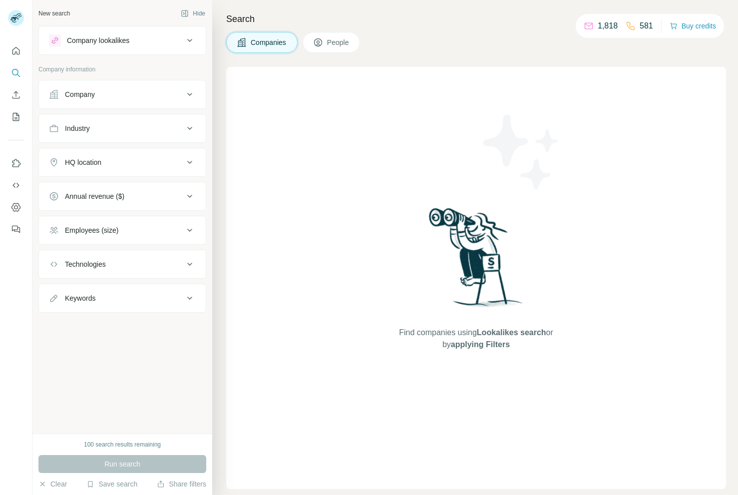 The height and width of the screenshot is (495, 738). What do you see at coordinates (122, 69) in the screenshot?
I see `p: Company information` at bounding box center [122, 69].